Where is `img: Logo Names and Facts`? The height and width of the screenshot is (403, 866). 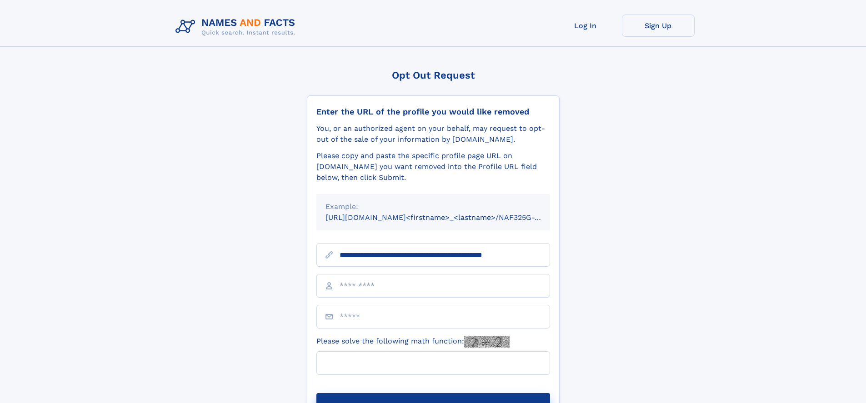 img: Logo Names and Facts is located at coordinates (237, 27).